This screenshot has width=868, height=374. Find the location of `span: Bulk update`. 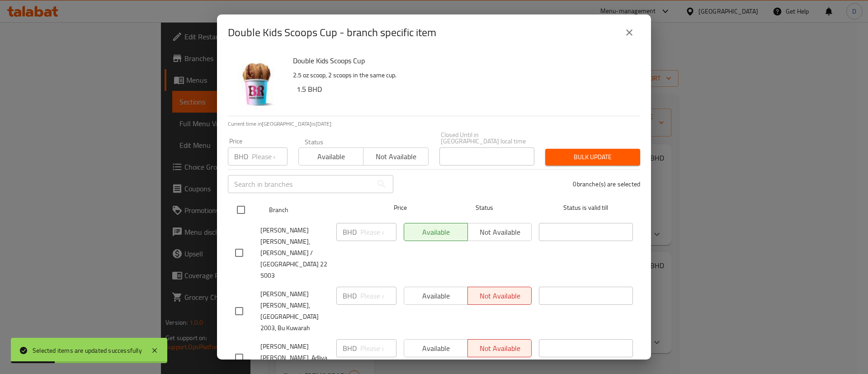

span: Bulk update is located at coordinates (593, 157).